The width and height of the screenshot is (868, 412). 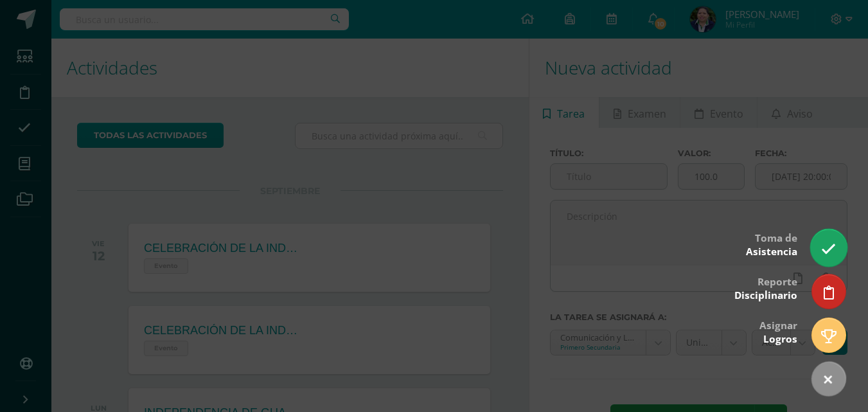 I want to click on div: Toma de, so click(x=772, y=244).